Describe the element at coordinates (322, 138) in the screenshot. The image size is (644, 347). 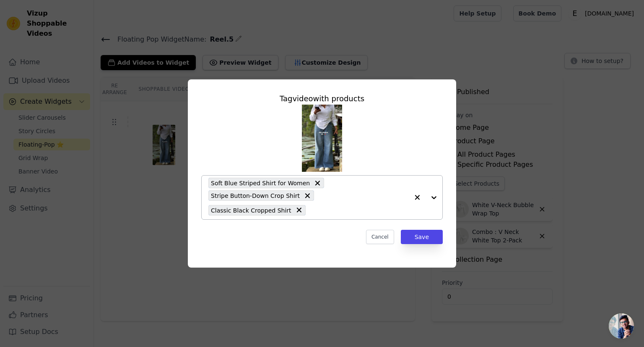
I see `img: vizup-images-b8fd.png` at that location.